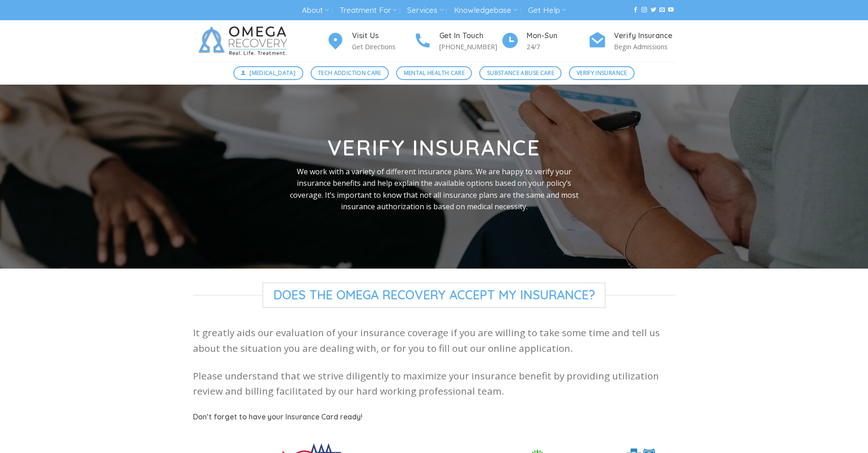  Describe the element at coordinates (557, 47) in the screenshot. I see `p: 24/7` at that location.